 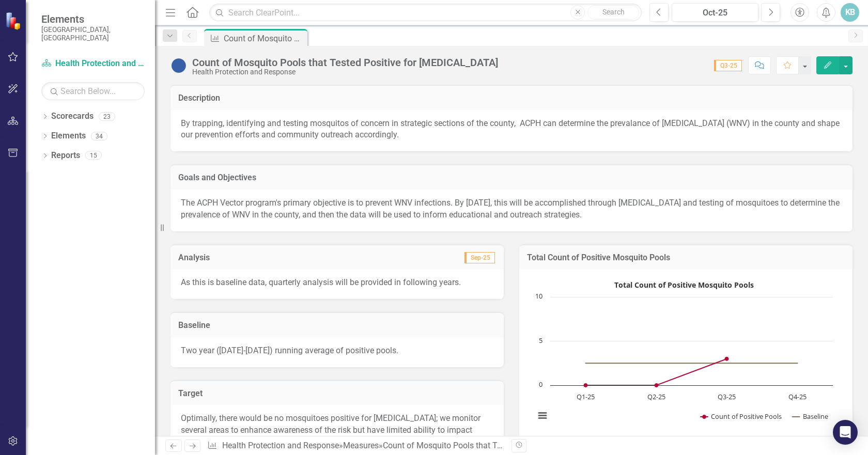 I want to click on div: KB, so click(x=850, y=13).